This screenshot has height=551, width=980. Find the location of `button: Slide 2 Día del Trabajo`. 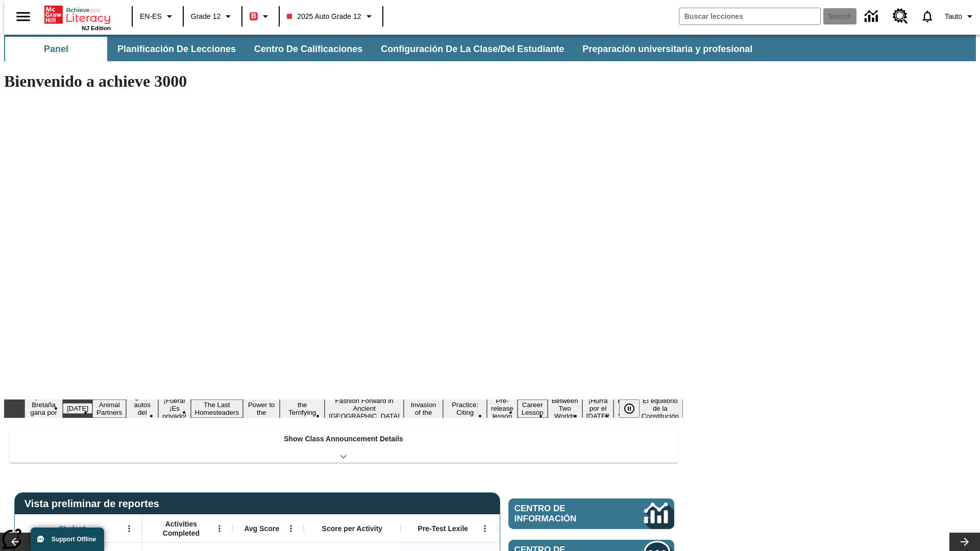

button: Slide 2 Día del Trabajo is located at coordinates (77, 409).